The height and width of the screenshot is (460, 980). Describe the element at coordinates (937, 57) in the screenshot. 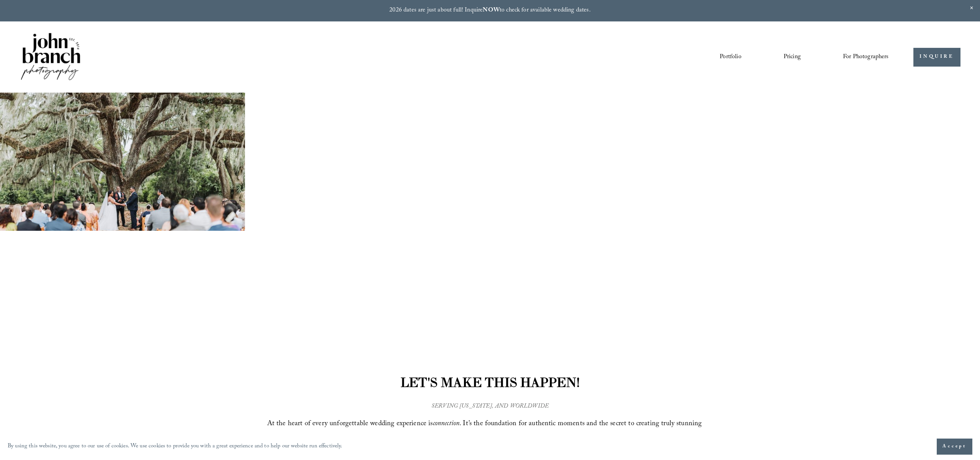

I see `a: INQUIRE` at that location.